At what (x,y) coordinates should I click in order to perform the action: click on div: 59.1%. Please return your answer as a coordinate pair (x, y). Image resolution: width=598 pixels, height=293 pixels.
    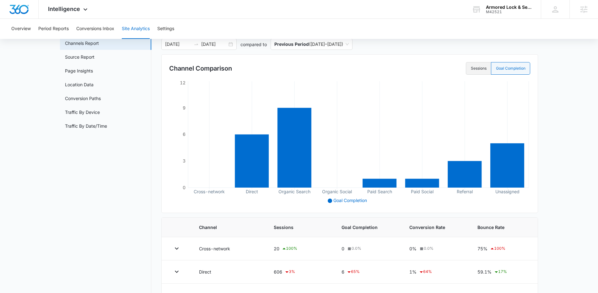
    Looking at the image, I should click on (503, 272).